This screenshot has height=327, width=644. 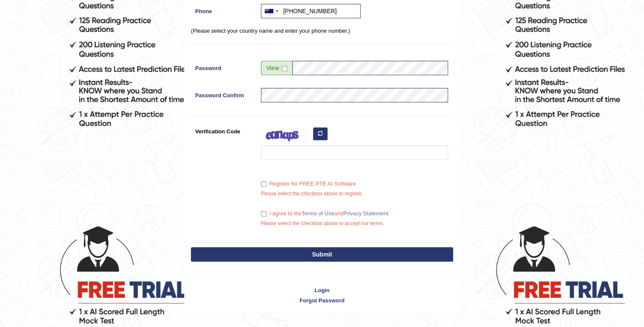 What do you see at coordinates (325, 213) in the screenshot?
I see `label: I agree to the and .` at bounding box center [325, 213].